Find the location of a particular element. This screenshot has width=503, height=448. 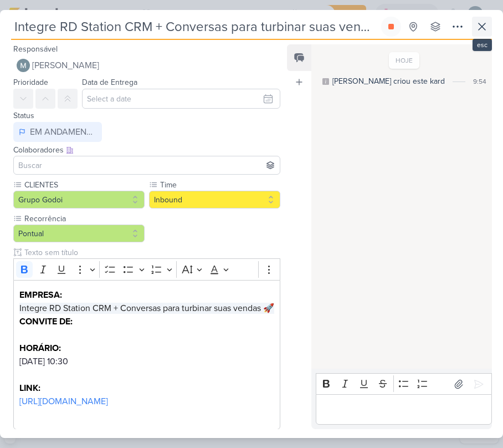

strong: HORÁRIO: is located at coordinates (40, 348).